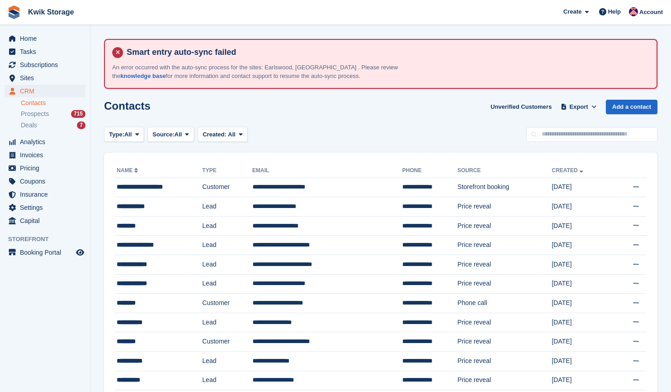 Image resolution: width=671 pixels, height=392 pixels. I want to click on span: Created:, so click(215, 134).